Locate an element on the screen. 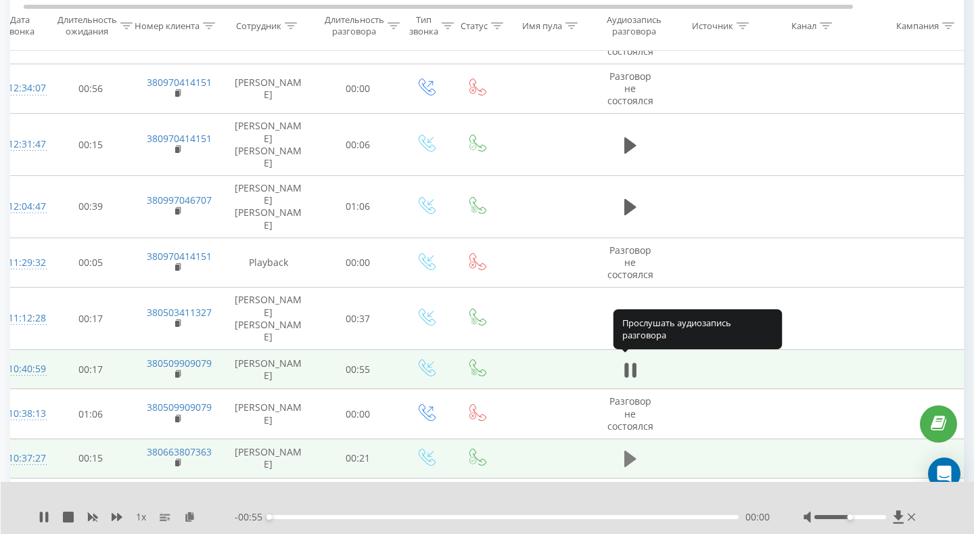 The image size is (974, 534). td: 00:39 is located at coordinates (91, 207).